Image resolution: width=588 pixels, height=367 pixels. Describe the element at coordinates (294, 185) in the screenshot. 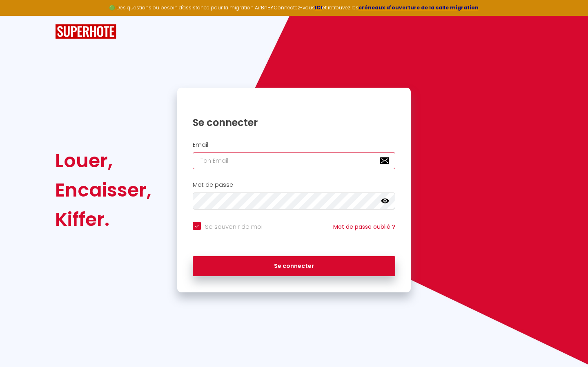

I see `h2: Mot de passe` at that location.